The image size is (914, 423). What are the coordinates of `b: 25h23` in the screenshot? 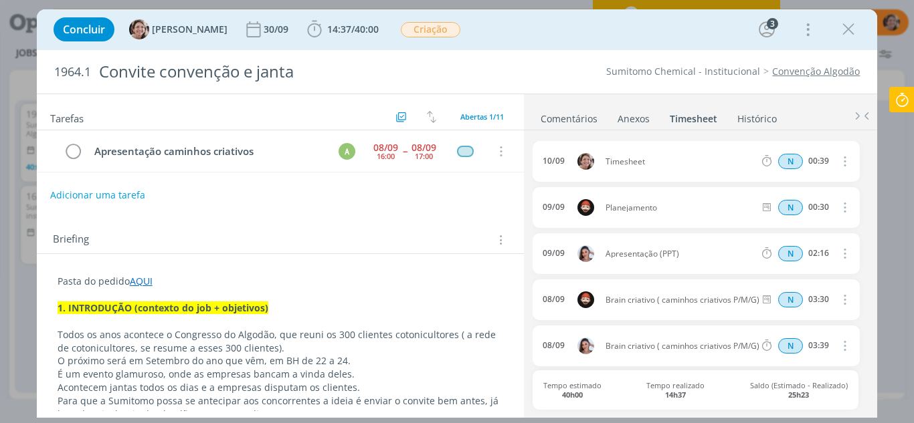 It's located at (798, 395).